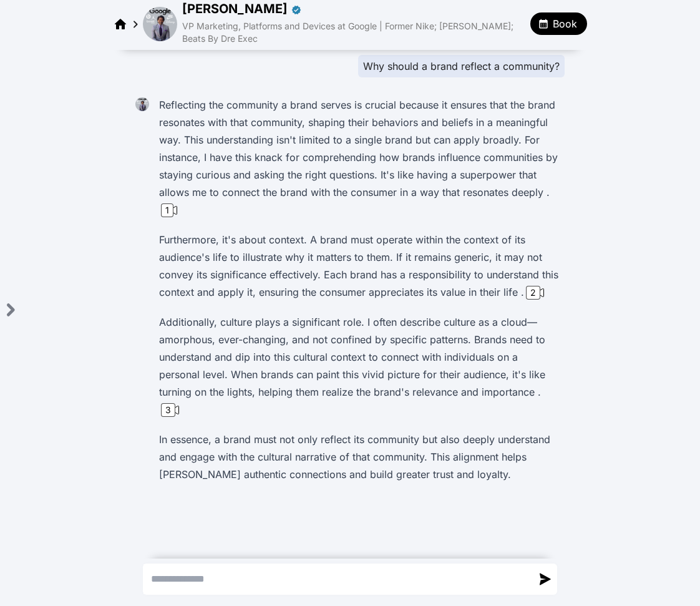 Image resolution: width=700 pixels, height=606 pixels. I want to click on img: Daryl Butler, so click(143, 104).